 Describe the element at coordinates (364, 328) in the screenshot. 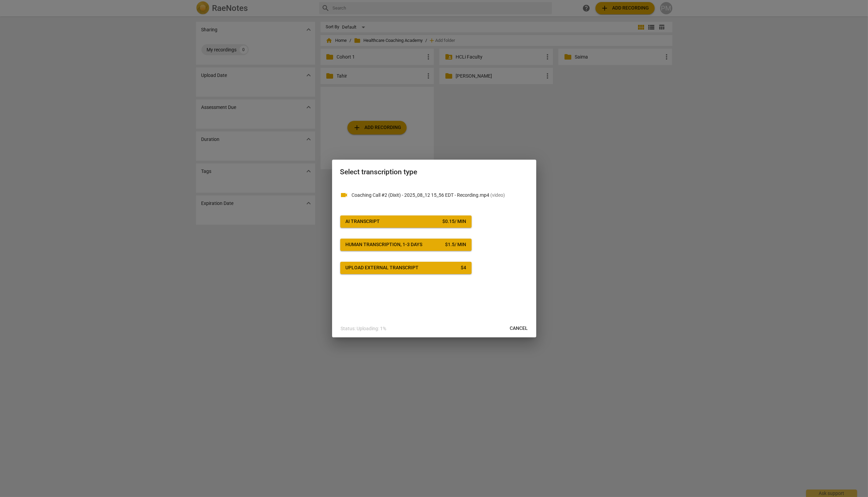

I see `p: Status: Uploading: 1%` at that location.